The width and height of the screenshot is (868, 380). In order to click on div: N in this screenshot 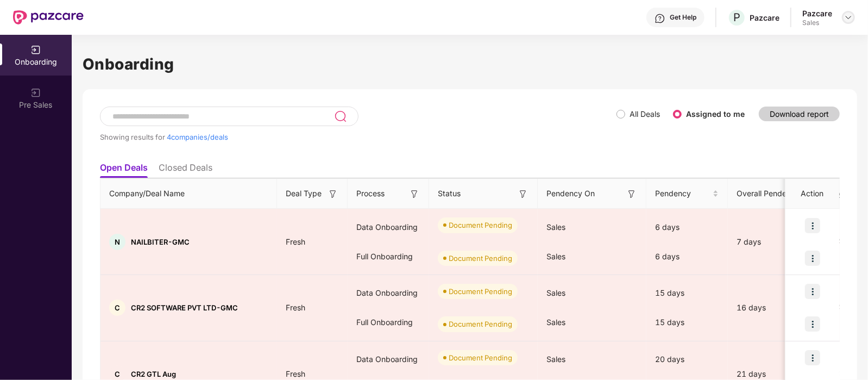, I will do `click(117, 242)`.